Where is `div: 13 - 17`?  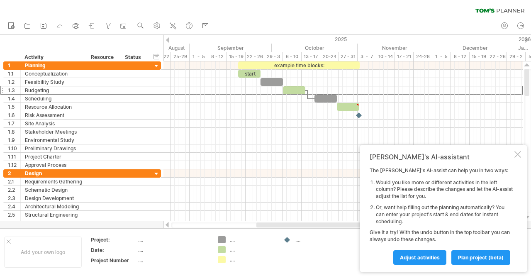
div: 13 - 17 is located at coordinates (311, 56).